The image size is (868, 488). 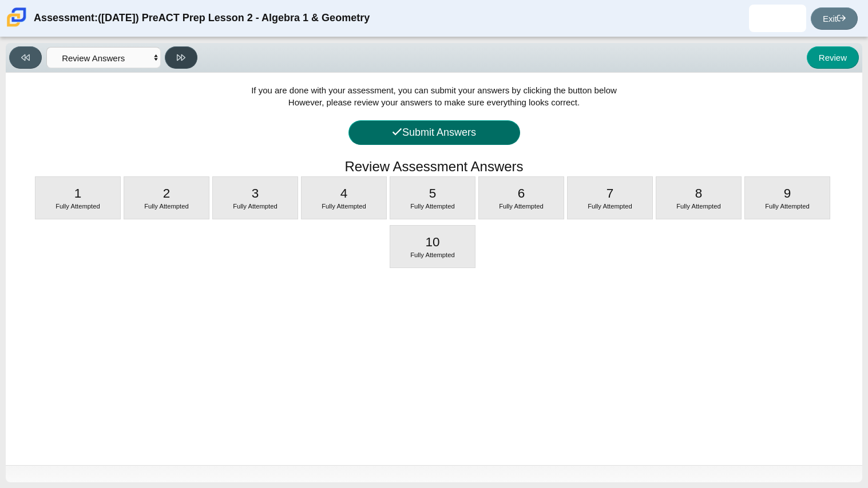 What do you see at coordinates (778, 18) in the screenshot?
I see `img: gloriayss.bonilla.6Uvv3v` at bounding box center [778, 18].